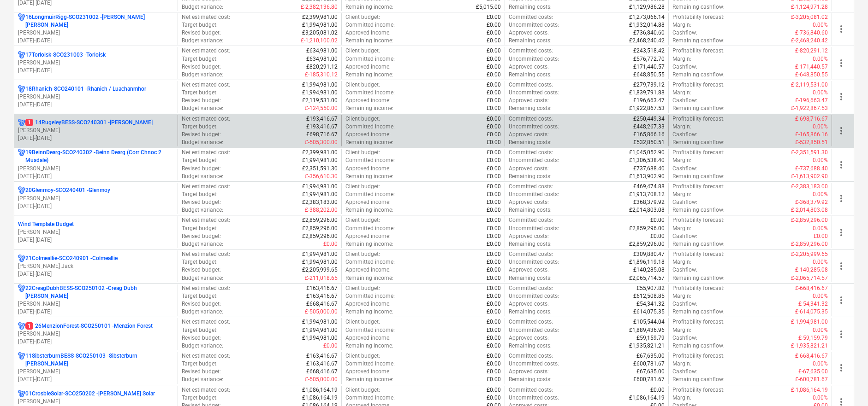  Describe the element at coordinates (809, 187) in the screenshot. I see `p: £-2,383,183.00` at that location.